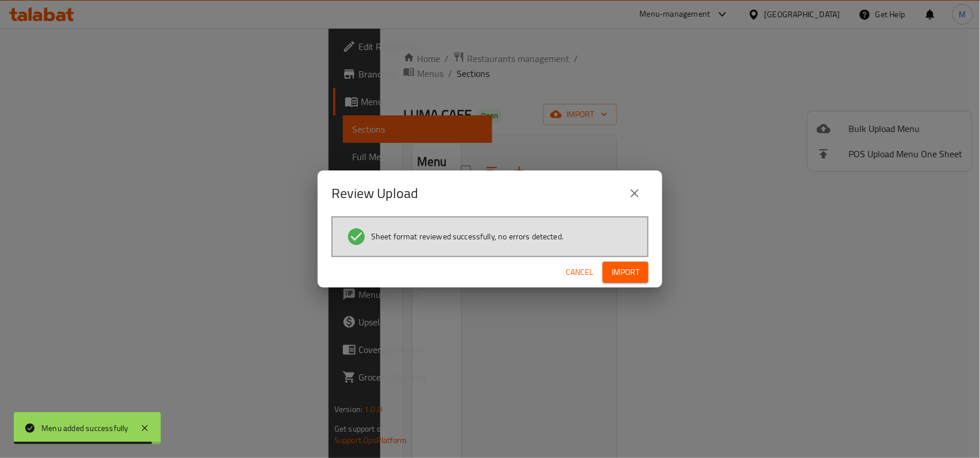 The width and height of the screenshot is (980, 458). What do you see at coordinates (580, 272) in the screenshot?
I see `span: Cancel` at bounding box center [580, 272].